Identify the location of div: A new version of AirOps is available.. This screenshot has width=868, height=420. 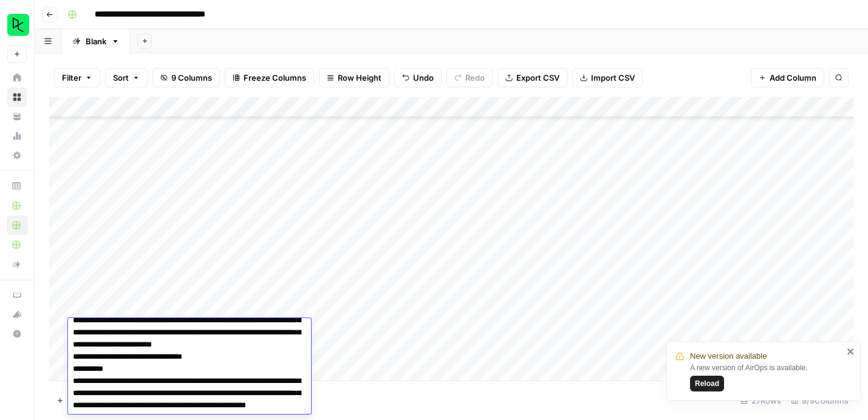
(766, 377).